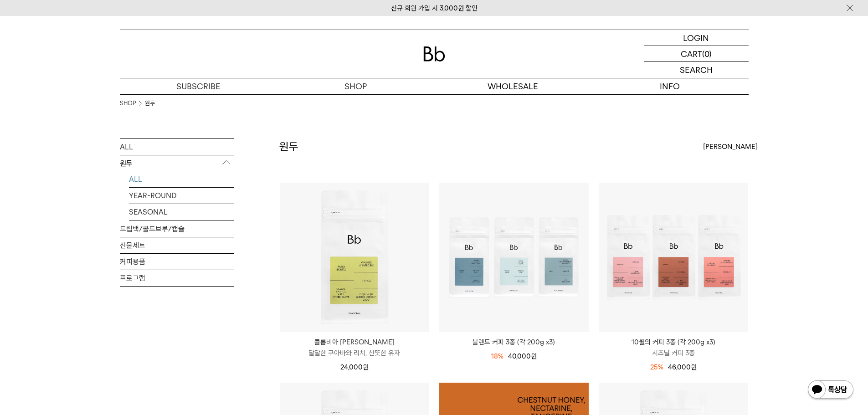  I want to click on a: SEASONAL, so click(181, 212).